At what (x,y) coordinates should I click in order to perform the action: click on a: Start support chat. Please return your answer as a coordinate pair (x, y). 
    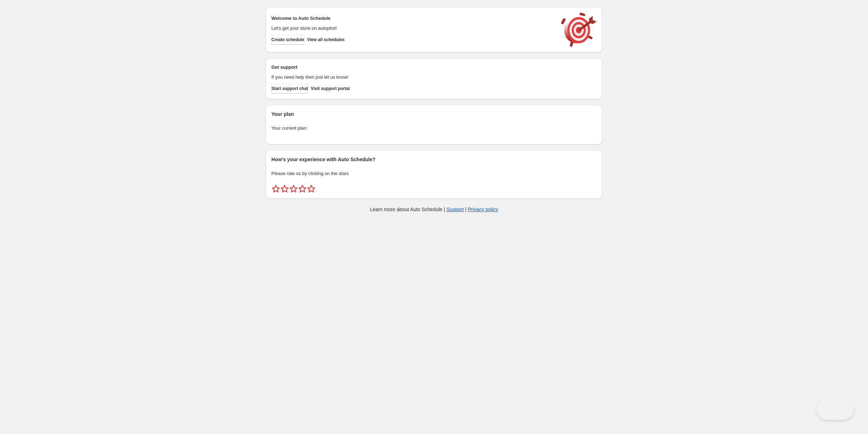
    Looking at the image, I should click on (290, 88).